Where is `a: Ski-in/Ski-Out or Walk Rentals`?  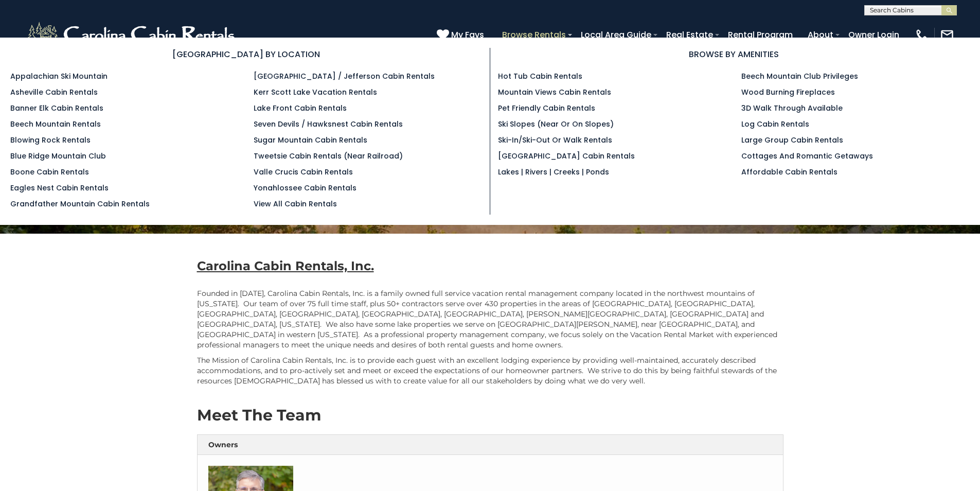
a: Ski-in/Ski-Out or Walk Rentals is located at coordinates (555, 140).